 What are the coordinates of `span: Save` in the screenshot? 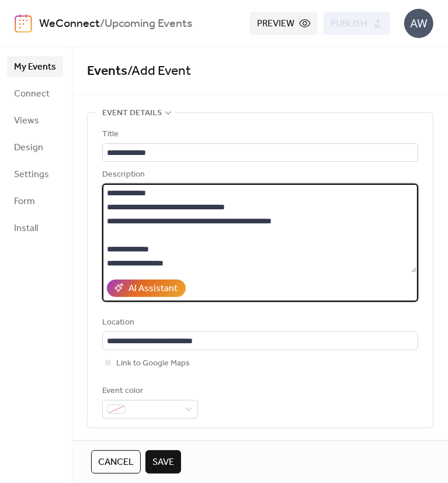 It's located at (163, 463).